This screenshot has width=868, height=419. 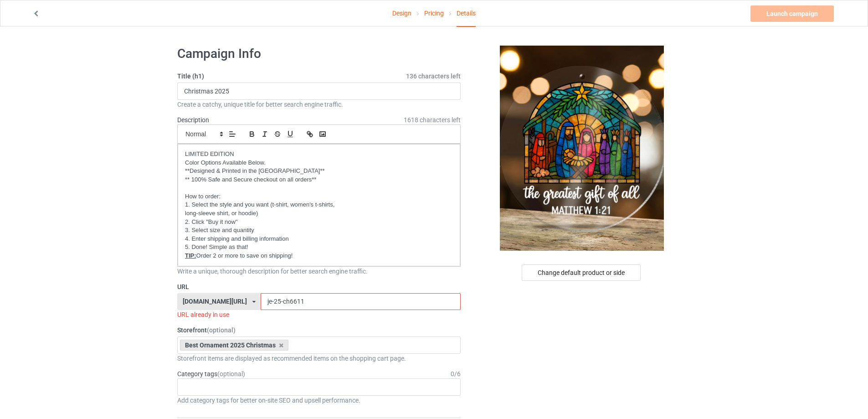 I want to click on span: 136 characters left, so click(x=433, y=76).